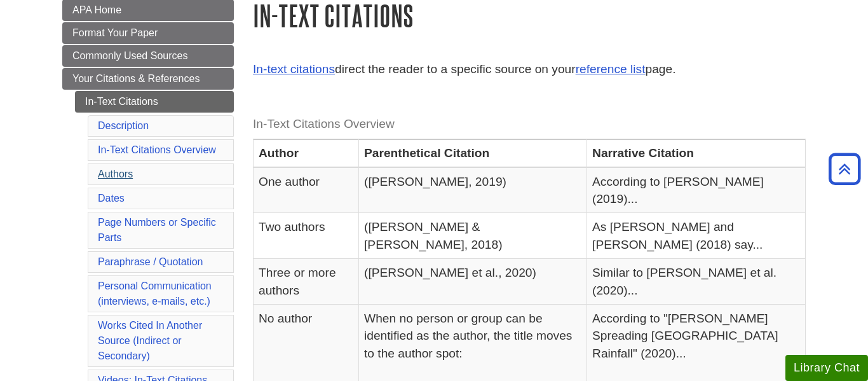  What do you see at coordinates (845, 168) in the screenshot?
I see `a: Back to Top` at bounding box center [845, 168].